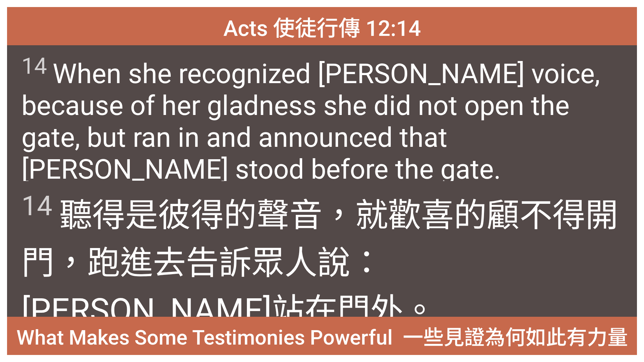  I want to click on wg4074: 站在, so click(354, 310).